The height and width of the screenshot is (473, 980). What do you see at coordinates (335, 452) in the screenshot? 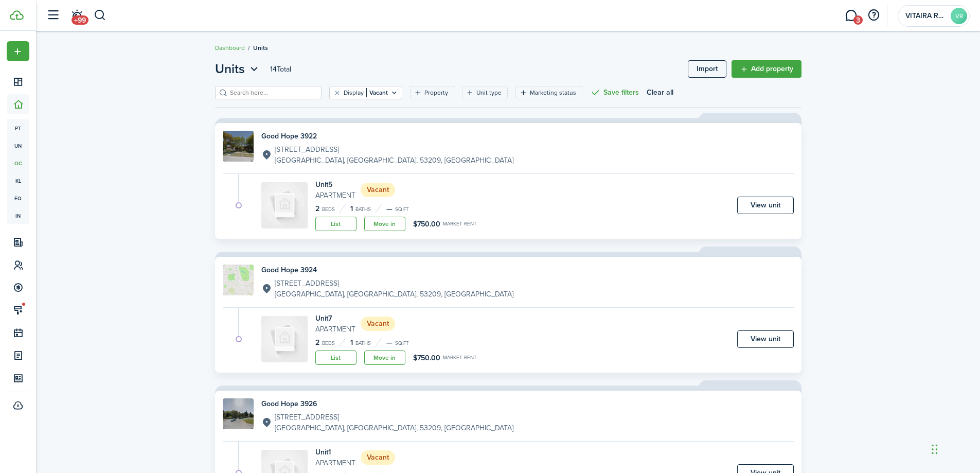
I see `h4: Unit 1` at bounding box center [335, 452].